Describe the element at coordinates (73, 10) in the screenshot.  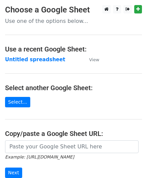
I see `h3: Choose a Google Sheet` at that location.